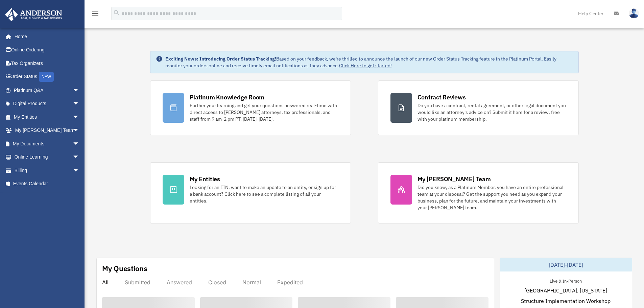 This screenshot has width=644, height=308. I want to click on i: search, so click(117, 13).